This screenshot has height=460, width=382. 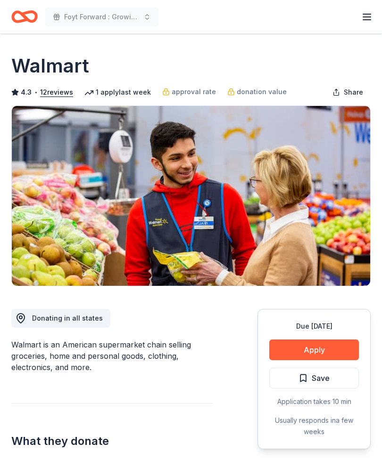 What do you see at coordinates (26, 92) in the screenshot?
I see `span: 4.3` at bounding box center [26, 92].